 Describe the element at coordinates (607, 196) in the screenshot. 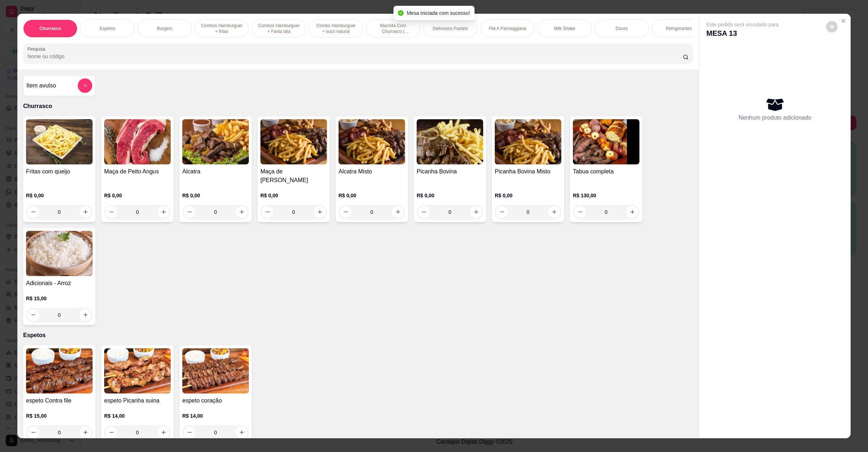

I see `p: R$ 130,00` at that location.